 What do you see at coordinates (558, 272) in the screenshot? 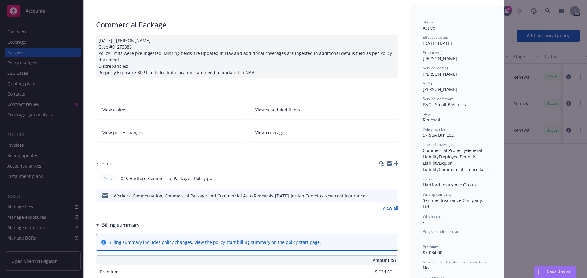
I see `span: Nova Assist` at bounding box center [558, 272].